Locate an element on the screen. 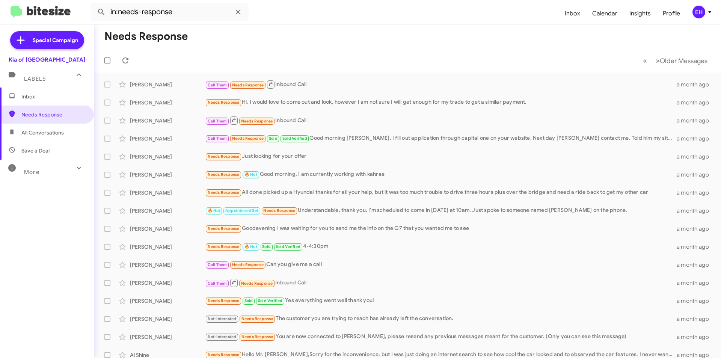  a: Special Campaign is located at coordinates (47, 40).